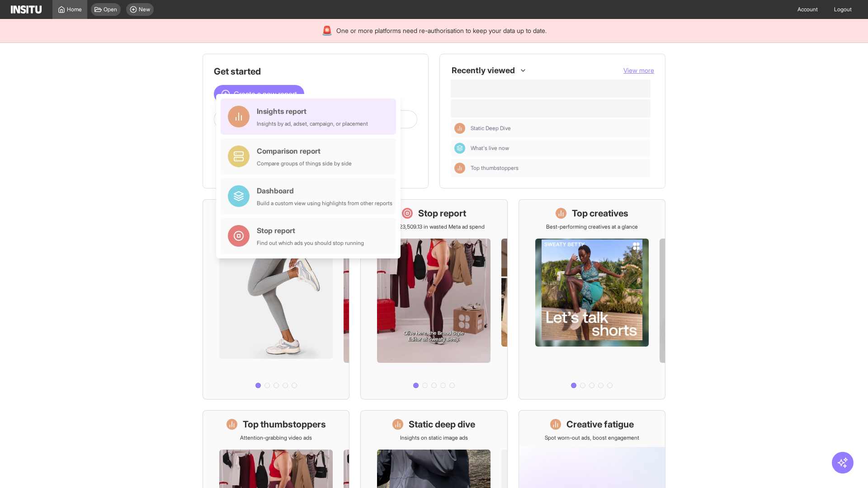 The height and width of the screenshot is (488, 868). I want to click on span: View more, so click(638, 70).